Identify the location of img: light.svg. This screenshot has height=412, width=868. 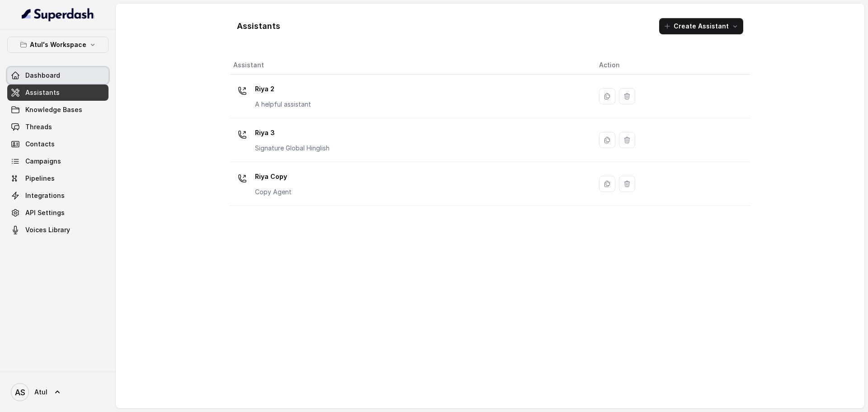
(58, 15).